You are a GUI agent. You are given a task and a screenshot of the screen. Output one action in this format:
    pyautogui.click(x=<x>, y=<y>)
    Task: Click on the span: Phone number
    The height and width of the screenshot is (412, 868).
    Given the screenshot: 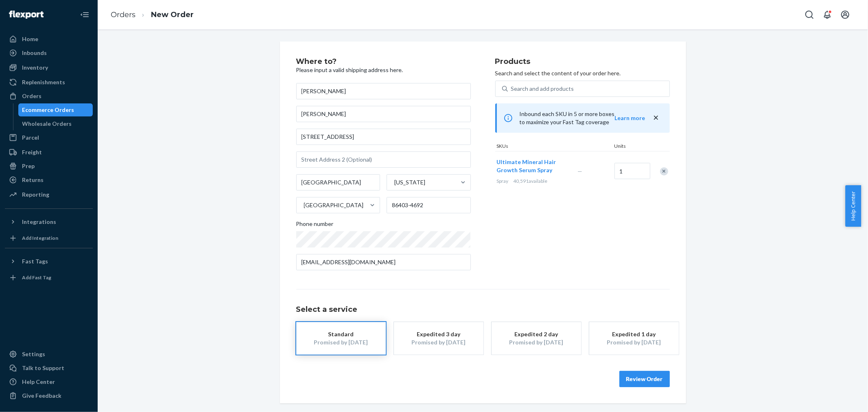 What is the action you would take?
    pyautogui.click(x=315, y=226)
    